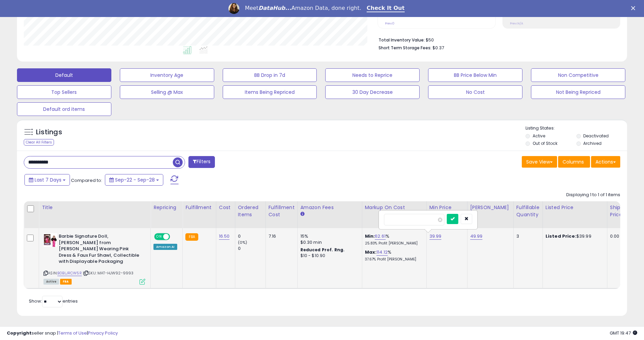  I want to click on div: Repricing, so click(166, 207).